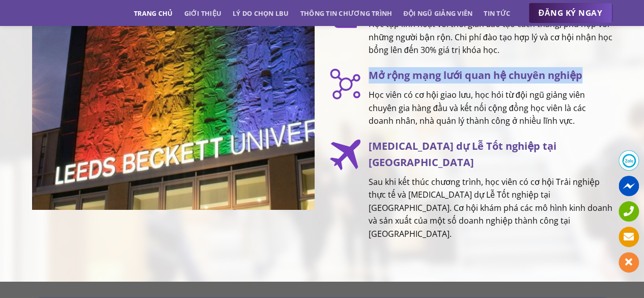 This screenshot has height=298, width=644. What do you see at coordinates (490, 75) in the screenshot?
I see `h3: Mở rộng mạng lưới quan hệ chuyên nghiệp` at bounding box center [490, 75].